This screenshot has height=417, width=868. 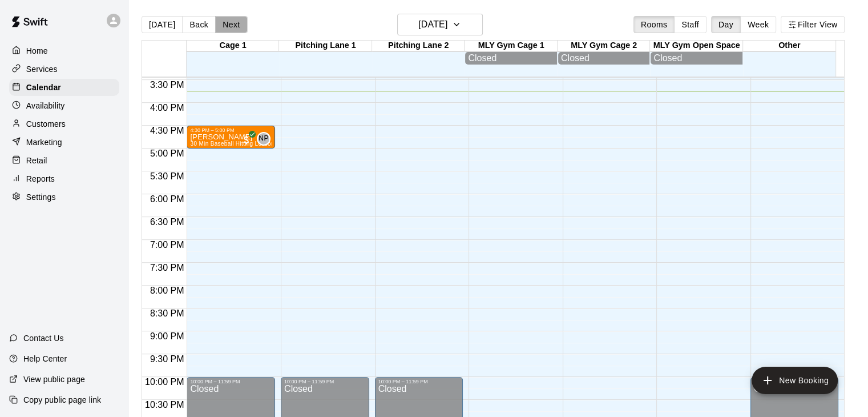 I want to click on p: Settings, so click(x=41, y=197).